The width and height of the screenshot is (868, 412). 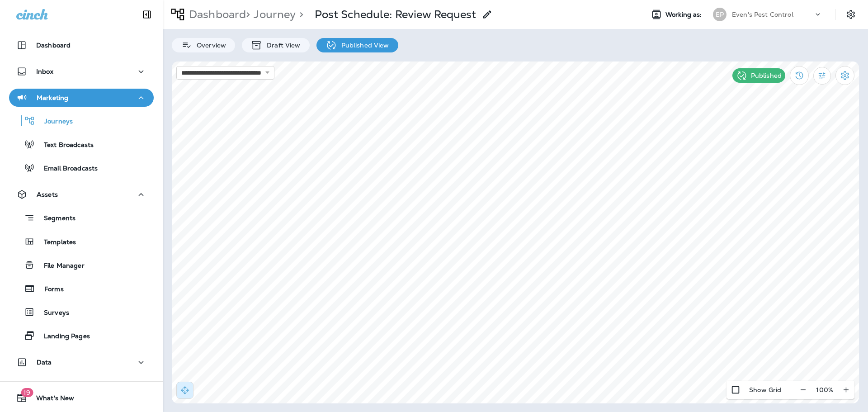 What do you see at coordinates (765, 390) in the screenshot?
I see `p: Show Grid` at bounding box center [765, 390].